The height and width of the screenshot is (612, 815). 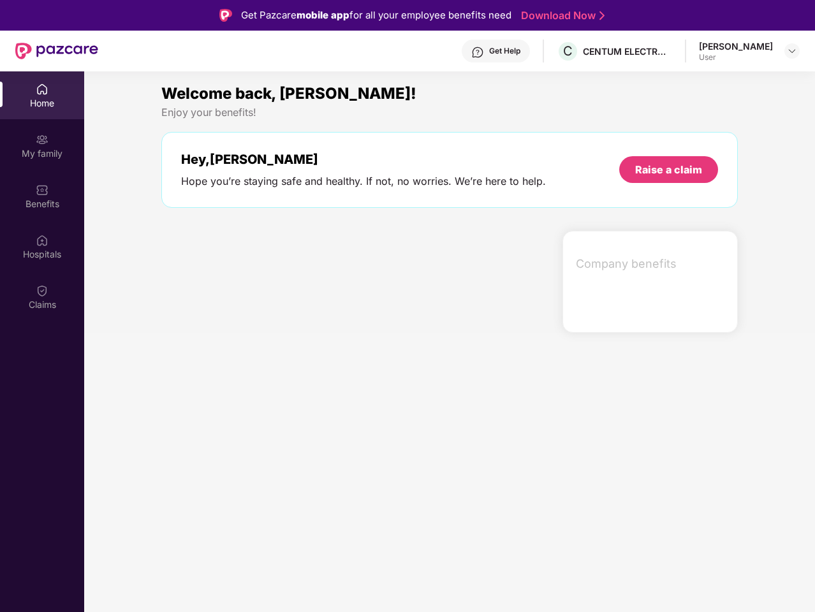 I want to click on img: New Pazcare Logo, so click(x=57, y=51).